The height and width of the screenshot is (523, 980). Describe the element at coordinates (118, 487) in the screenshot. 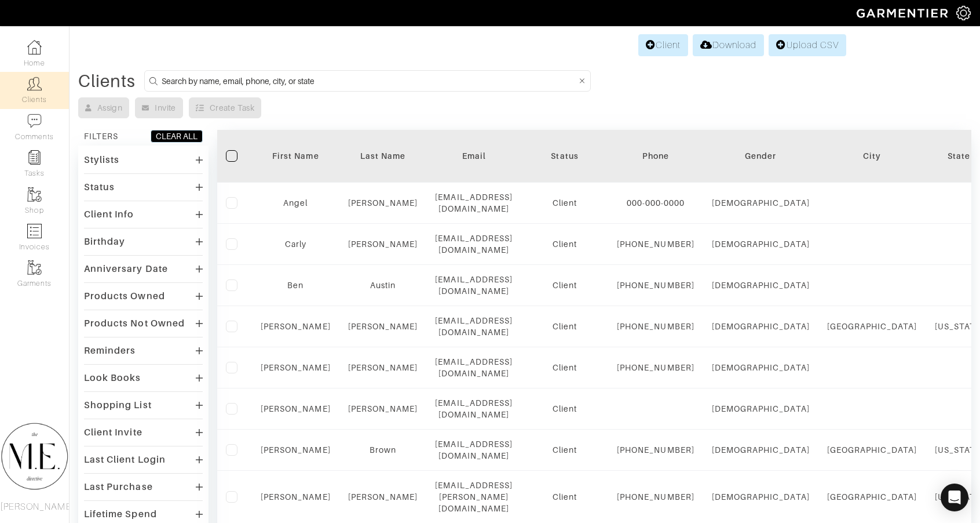

I see `div: Last Purchase` at that location.